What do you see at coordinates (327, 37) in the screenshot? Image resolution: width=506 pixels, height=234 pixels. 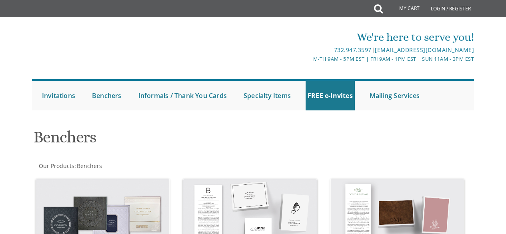 I see `div: We're here to serve you!` at bounding box center [327, 37].